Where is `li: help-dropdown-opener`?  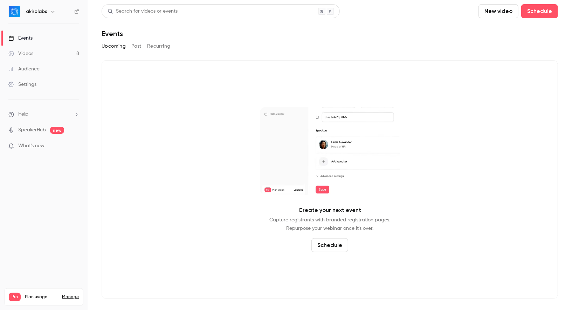 li: help-dropdown-opener is located at coordinates (44, 114).